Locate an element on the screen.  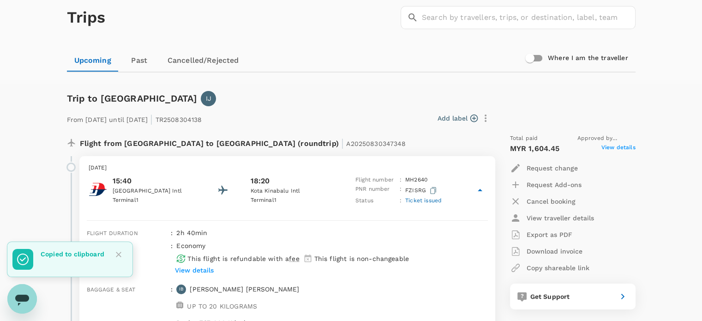
h6: Where I am the traveller is located at coordinates (588, 58).